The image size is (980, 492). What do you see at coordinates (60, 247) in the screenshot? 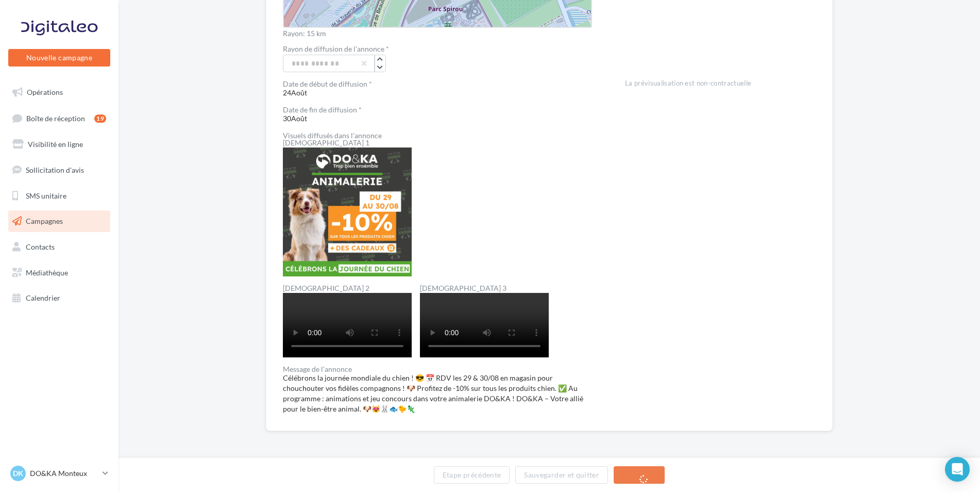
I see `a: Contacts` at bounding box center [60, 247].